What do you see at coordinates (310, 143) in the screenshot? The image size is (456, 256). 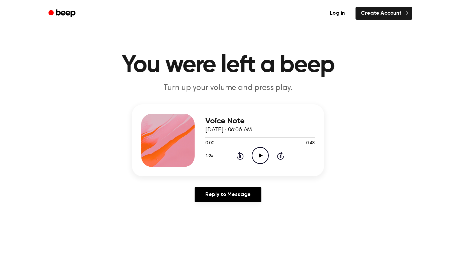 I see `span: 0:48` at bounding box center [310, 143].